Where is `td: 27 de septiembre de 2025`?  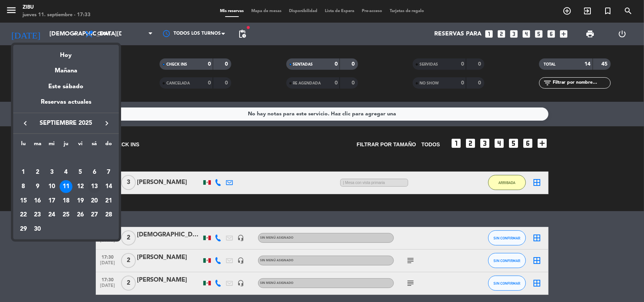
td: 27 de septiembre de 2025 is located at coordinates (95, 215).